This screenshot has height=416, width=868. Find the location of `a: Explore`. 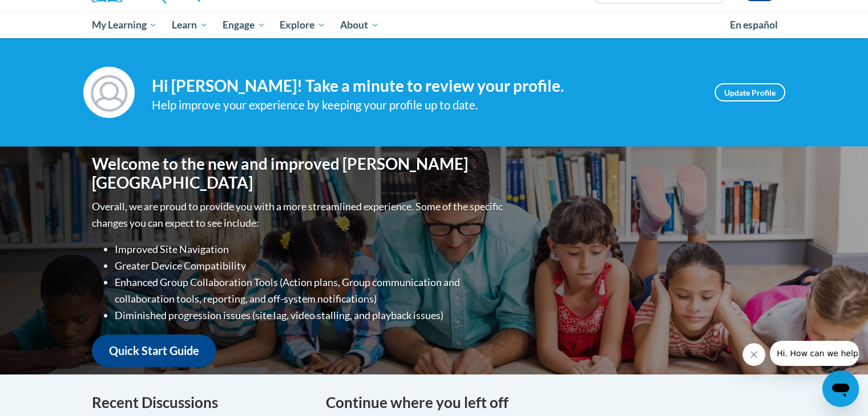

a: Explore is located at coordinates (303, 25).